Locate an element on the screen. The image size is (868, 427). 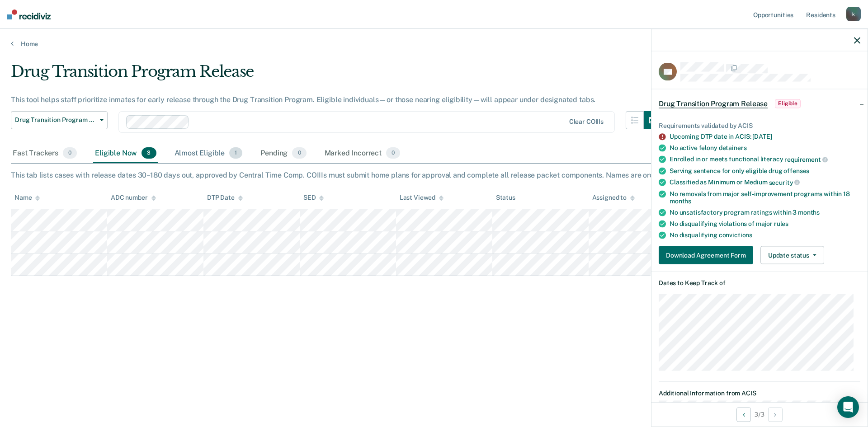
a: Home is located at coordinates (434, 44).